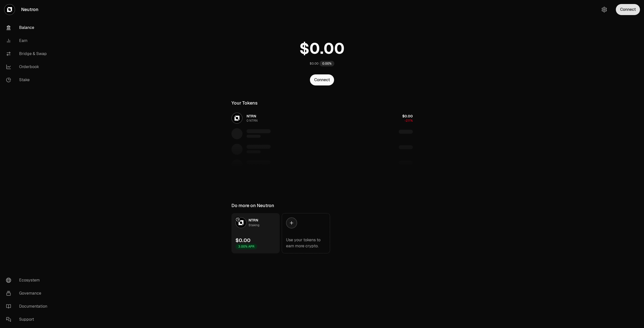 The height and width of the screenshot is (328, 644). I want to click on div: Your Tokens, so click(245, 103).